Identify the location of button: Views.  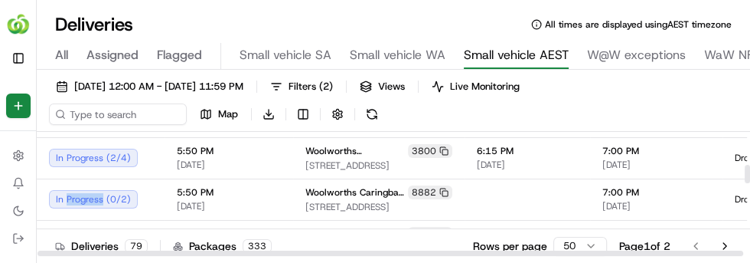
(382, 87).